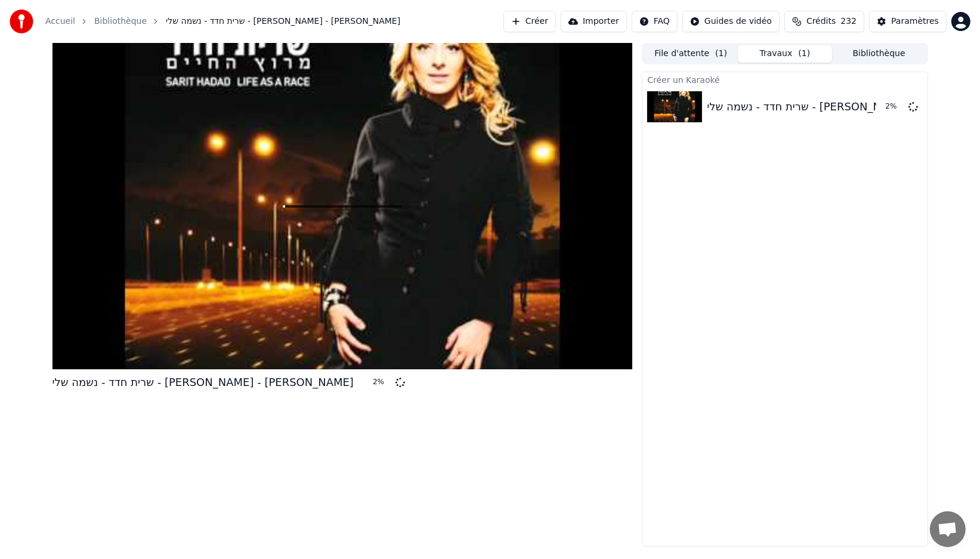 The width and height of the screenshot is (980, 559). I want to click on button: FAQ, so click(654, 22).